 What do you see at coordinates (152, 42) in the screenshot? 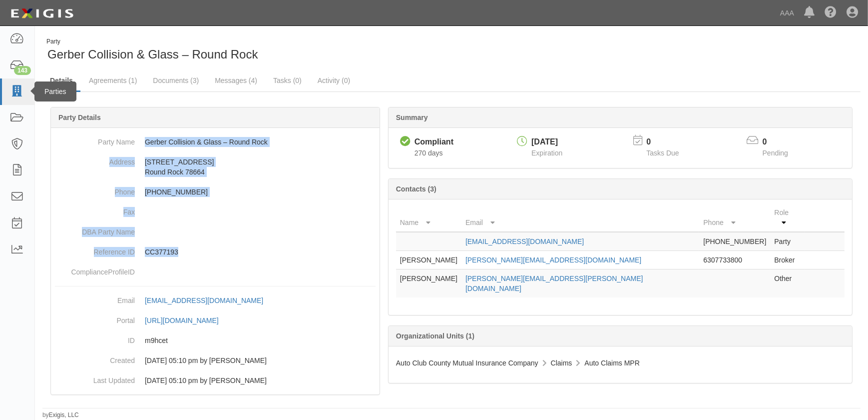
I see `div: Party` at bounding box center [152, 42].